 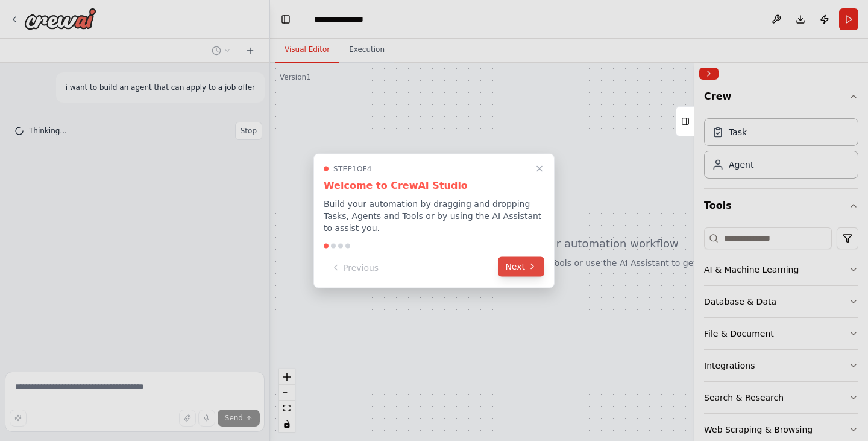 What do you see at coordinates (353, 168) in the screenshot?
I see `span: Step 1 of 4` at bounding box center [353, 168].